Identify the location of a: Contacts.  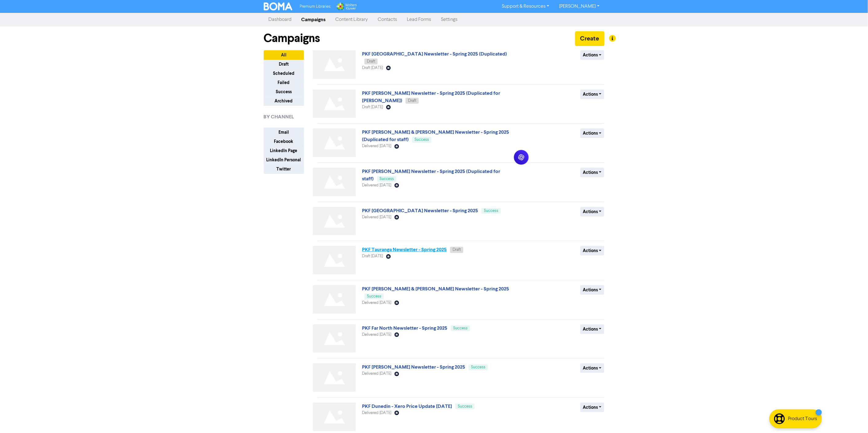
(388, 19).